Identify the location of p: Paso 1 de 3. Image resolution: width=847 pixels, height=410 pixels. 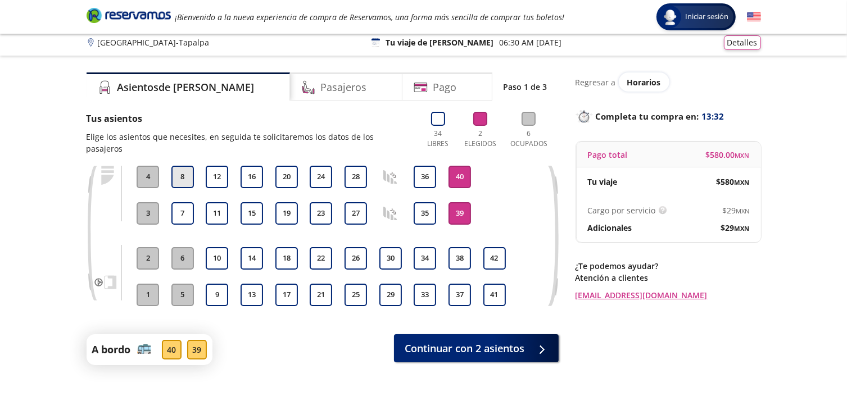
(526, 87).